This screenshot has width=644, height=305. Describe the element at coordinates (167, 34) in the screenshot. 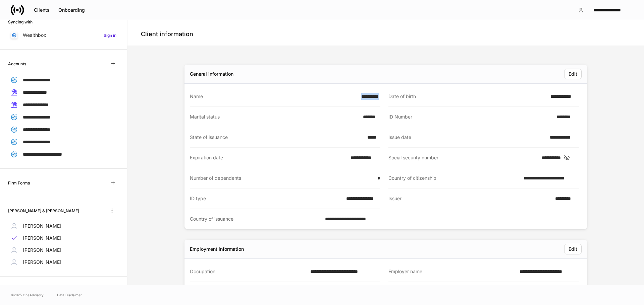

I see `h4: Client information` at that location.